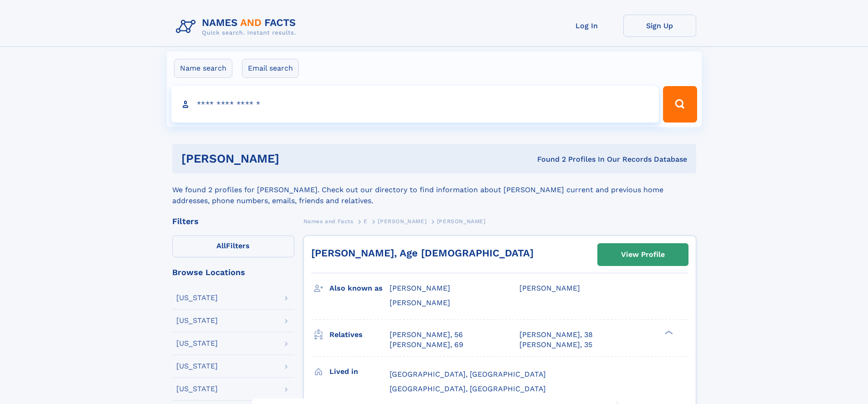 Image resolution: width=868 pixels, height=404 pixels. What do you see at coordinates (365, 221) in the screenshot?
I see `span: E` at bounding box center [365, 221].